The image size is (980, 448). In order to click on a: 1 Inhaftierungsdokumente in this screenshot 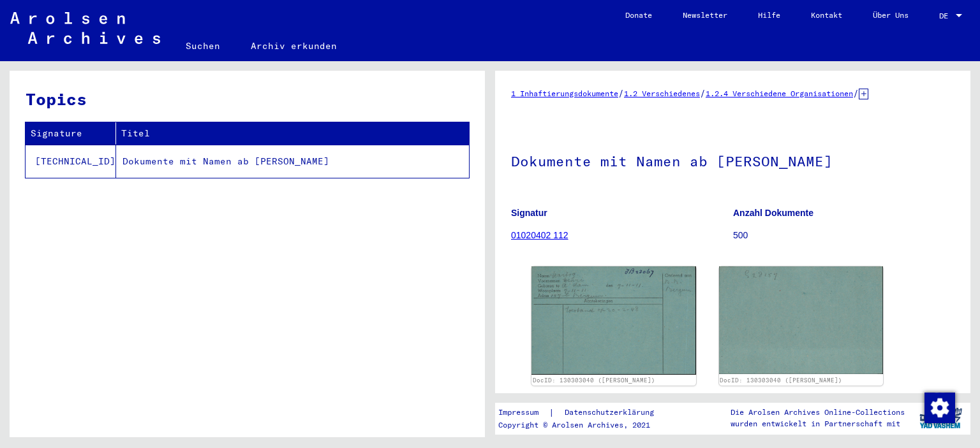, I will do `click(564, 93)`.